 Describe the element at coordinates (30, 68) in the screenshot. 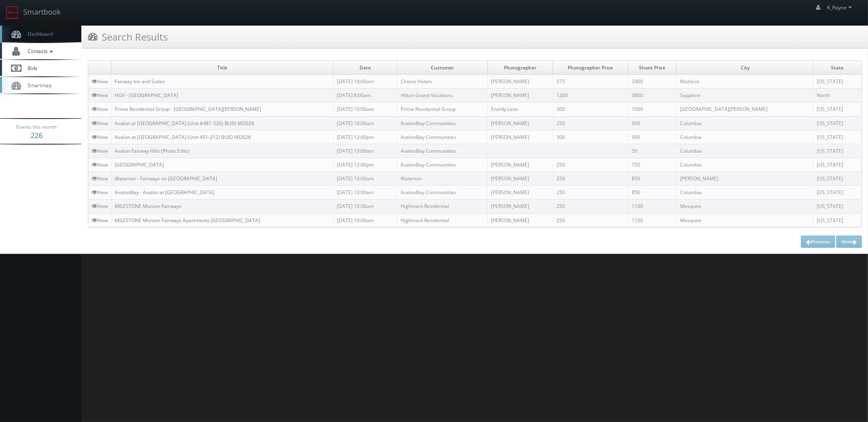

I see `span: Bids` at that location.